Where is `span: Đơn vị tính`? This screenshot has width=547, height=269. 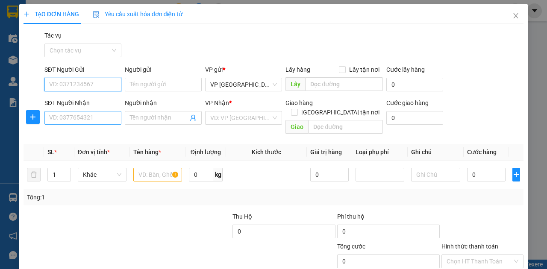
span: Đơn vị tính is located at coordinates (94, 152).